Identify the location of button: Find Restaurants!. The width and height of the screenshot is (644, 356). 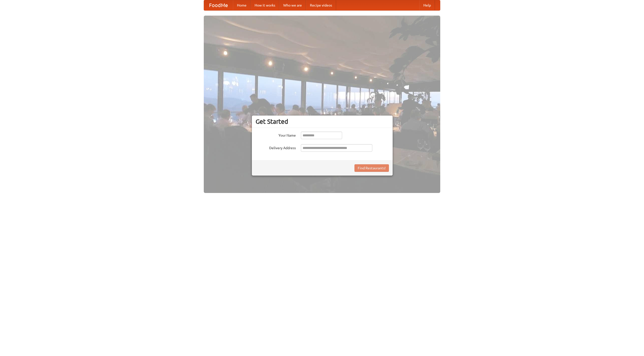
(371, 168).